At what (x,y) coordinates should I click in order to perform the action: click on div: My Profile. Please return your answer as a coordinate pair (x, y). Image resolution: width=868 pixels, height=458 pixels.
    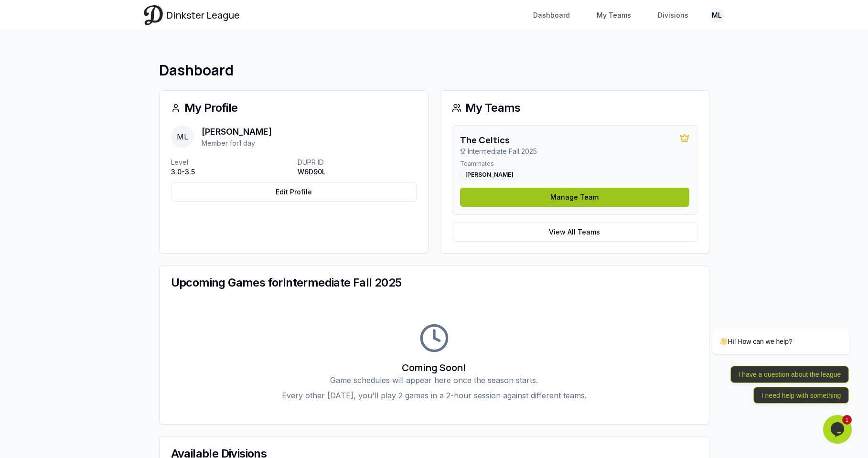
    Looking at the image, I should click on (294, 108).